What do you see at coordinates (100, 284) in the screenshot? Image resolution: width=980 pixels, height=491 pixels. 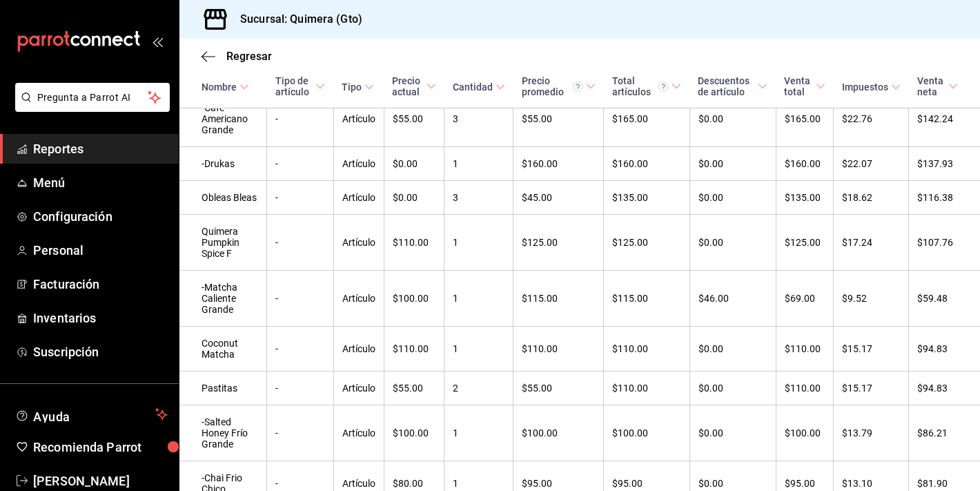 I see `span: Facturación` at bounding box center [100, 284].